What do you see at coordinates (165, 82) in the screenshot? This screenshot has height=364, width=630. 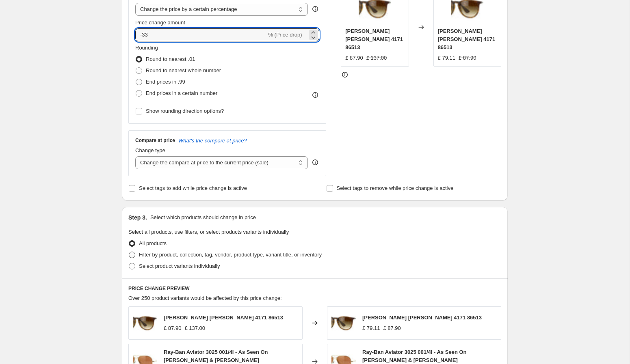 I see `span: End prices in .99` at bounding box center [165, 82].